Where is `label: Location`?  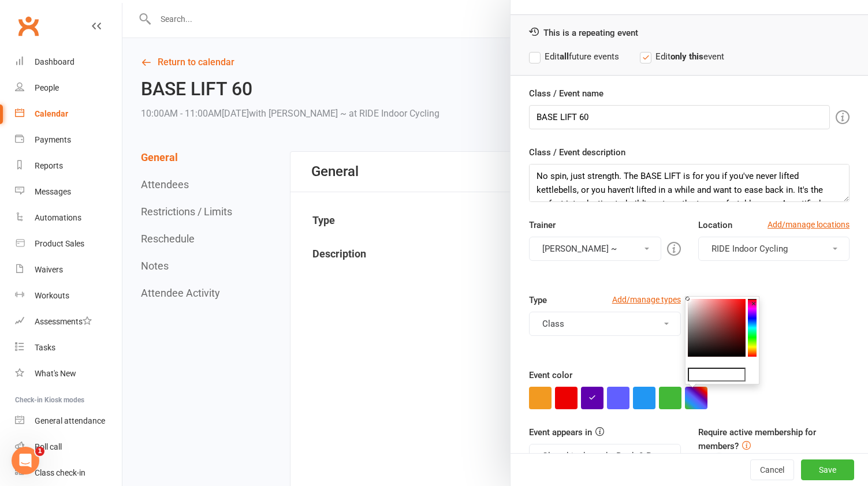
label: Location is located at coordinates (715, 225).